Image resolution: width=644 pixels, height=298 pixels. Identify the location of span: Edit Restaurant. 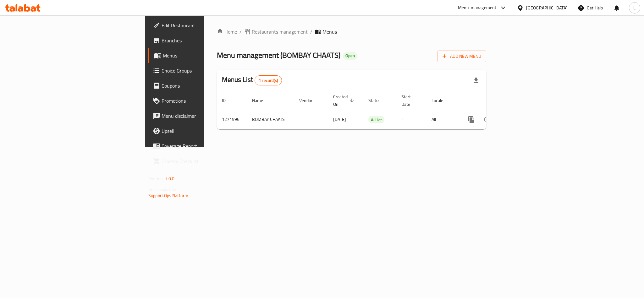
(205, 26).